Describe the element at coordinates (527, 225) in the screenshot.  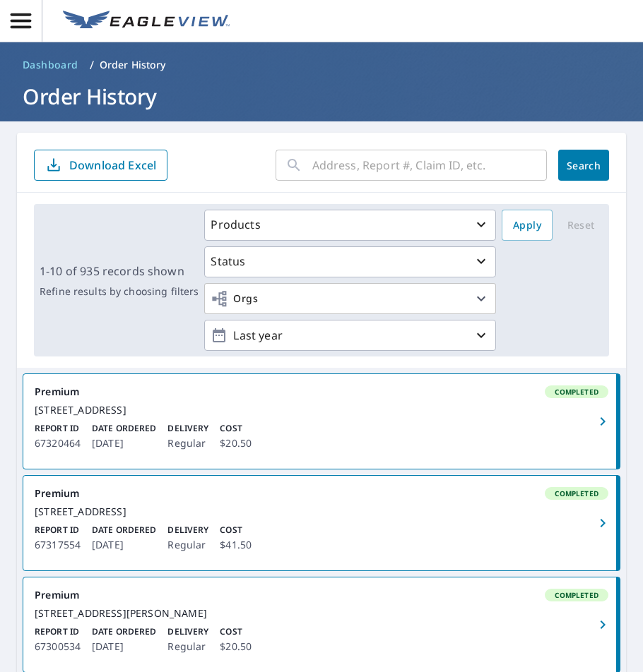
I see `button: Apply` at that location.